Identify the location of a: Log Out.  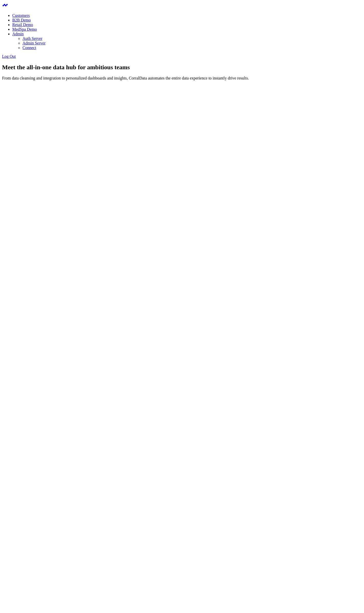
(9, 56).